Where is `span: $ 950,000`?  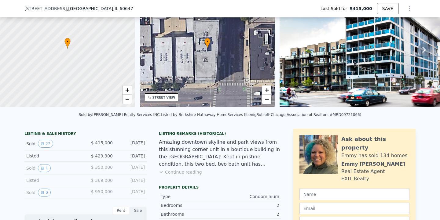
span: $ 950,000 is located at coordinates (102, 192).